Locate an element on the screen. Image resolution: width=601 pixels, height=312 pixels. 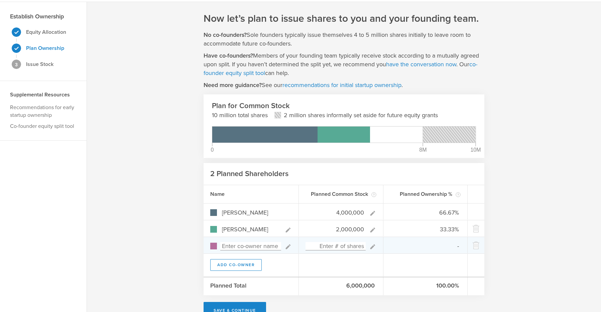
a: have the conversation now is located at coordinates (421, 64).